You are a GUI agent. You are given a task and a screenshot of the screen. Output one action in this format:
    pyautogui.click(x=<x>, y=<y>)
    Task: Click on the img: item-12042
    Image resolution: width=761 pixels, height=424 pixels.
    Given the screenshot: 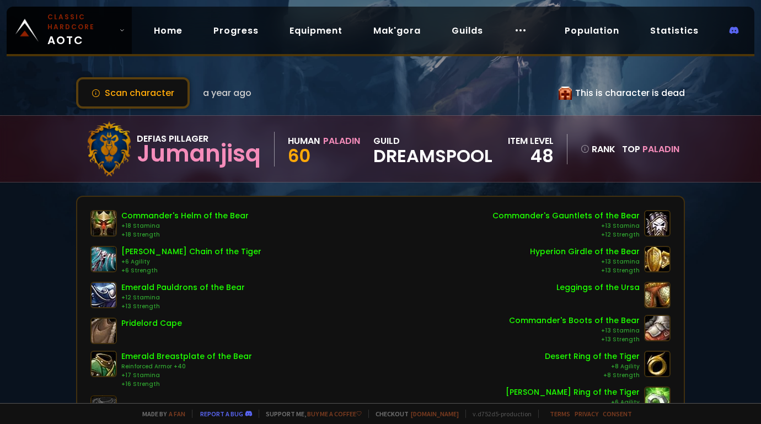 What is the action you would take?
    pyautogui.click(x=104, y=259)
    